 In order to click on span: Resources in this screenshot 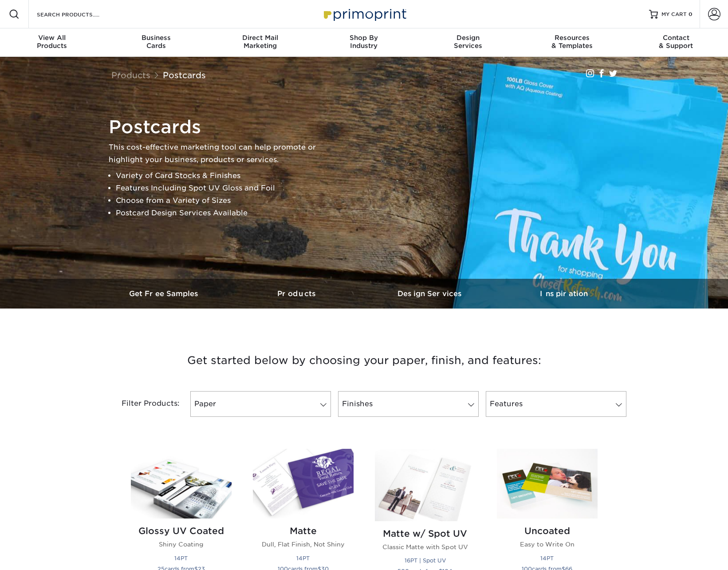, I will do `click(572, 38)`.